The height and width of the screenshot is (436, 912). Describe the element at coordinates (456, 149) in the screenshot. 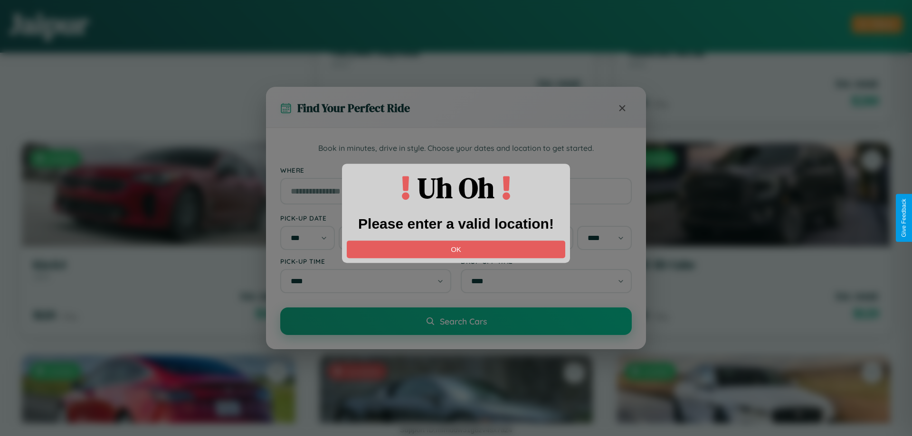

I see `p: Book in minutes, drive in style. Choose your dates and location to get started.` at that location.